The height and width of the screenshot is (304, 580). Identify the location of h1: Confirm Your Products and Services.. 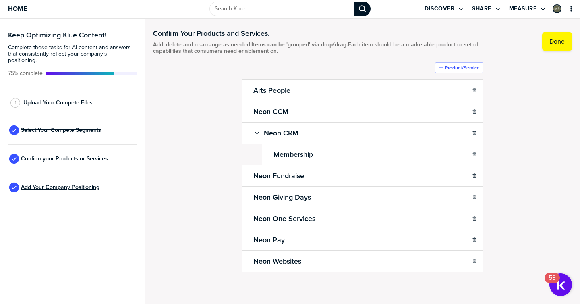
(325, 33).